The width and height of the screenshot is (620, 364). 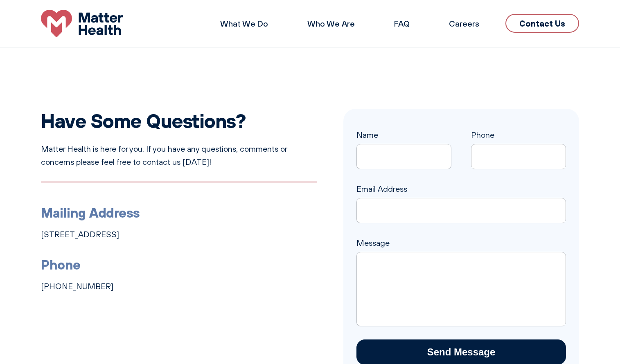 I want to click on h2: Have Some Questions?, so click(x=179, y=120).